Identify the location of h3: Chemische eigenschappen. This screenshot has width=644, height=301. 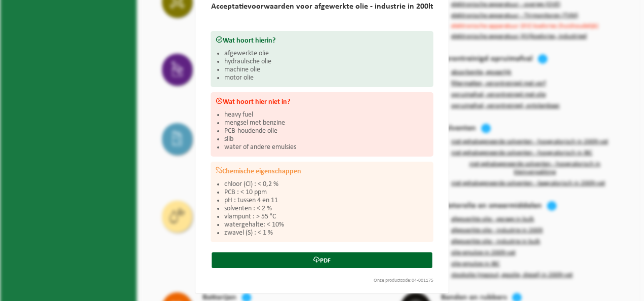
(322, 170).